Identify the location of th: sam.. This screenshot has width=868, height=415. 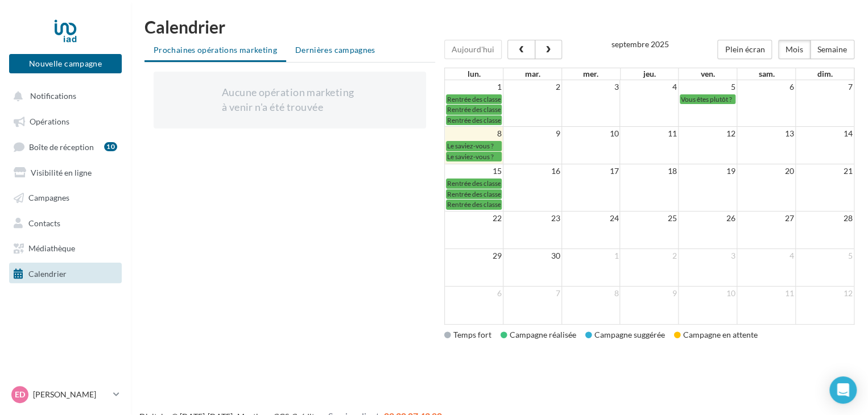
(767, 74).